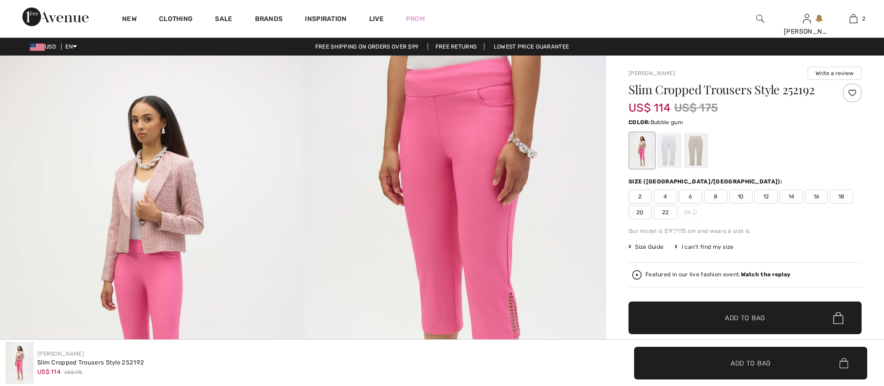 The width and height of the screenshot is (884, 386). What do you see at coordinates (223, 20) in the screenshot?
I see `a: Sale` at bounding box center [223, 20].